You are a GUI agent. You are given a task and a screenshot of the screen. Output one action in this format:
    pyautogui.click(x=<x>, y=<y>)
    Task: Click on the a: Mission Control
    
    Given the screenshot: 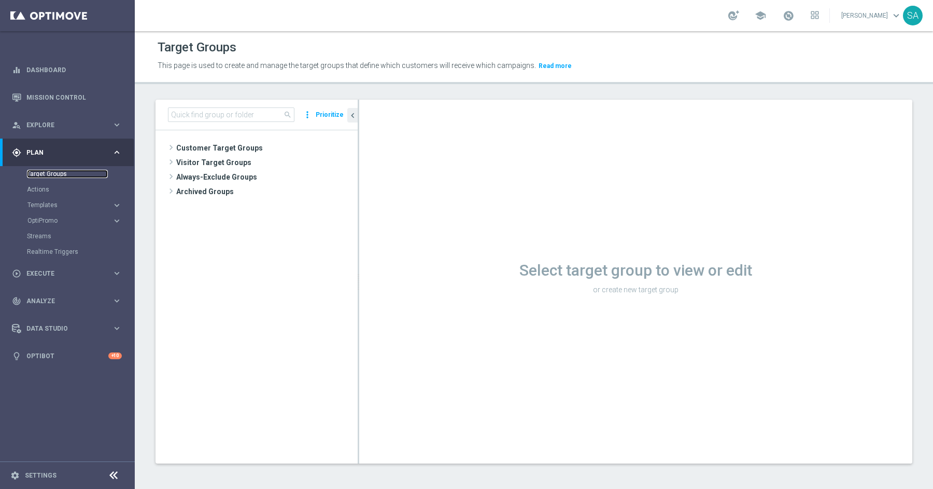 What is the action you would take?
    pyautogui.click(x=74, y=97)
    